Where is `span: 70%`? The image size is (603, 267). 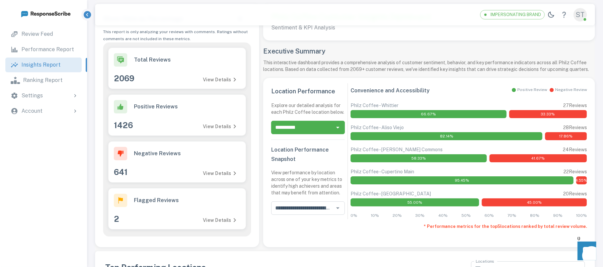 span: 70% is located at coordinates (512, 216).